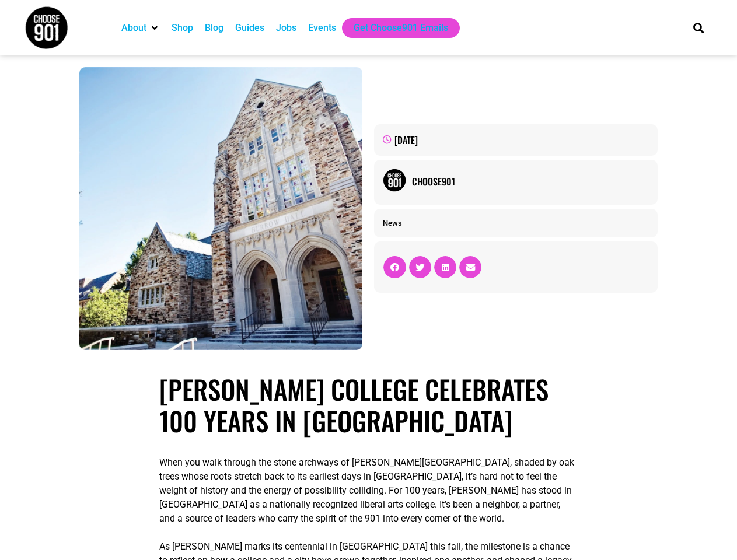  What do you see at coordinates (221, 208) in the screenshot?
I see `img: Rhodes College` at bounding box center [221, 208].